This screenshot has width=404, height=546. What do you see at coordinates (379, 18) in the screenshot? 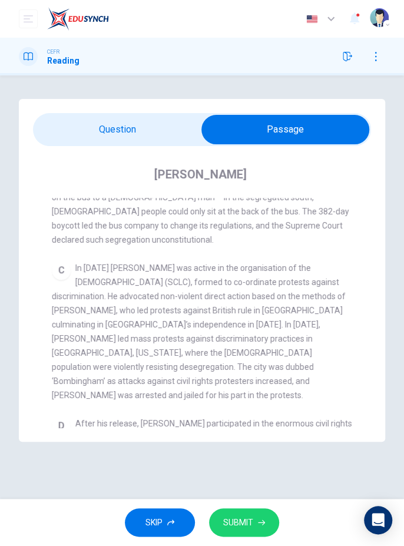
I see `button: Profile picture` at bounding box center [379, 18].